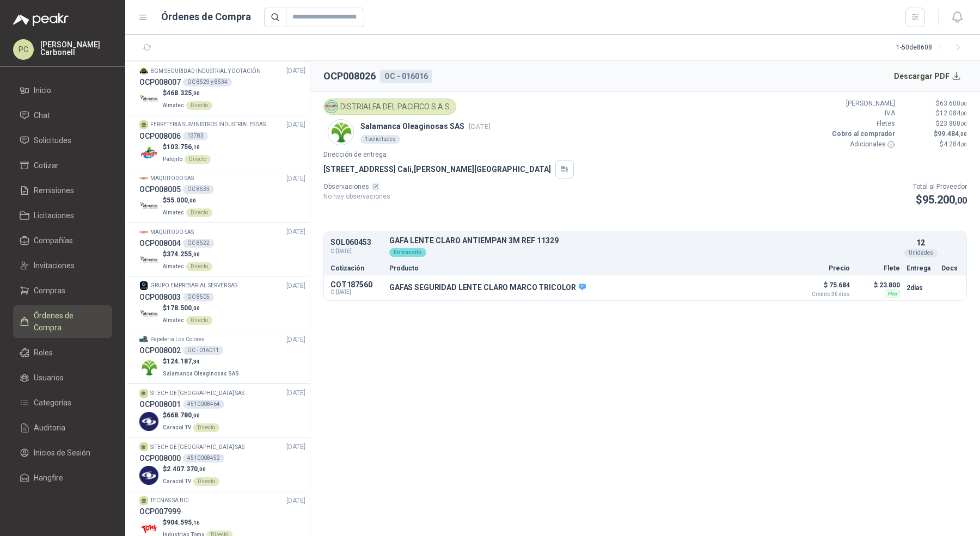 Image resolution: width=980 pixels, height=536 pixels. What do you see at coordinates (198, 244) in the screenshot?
I see `div: OC 8522` at bounding box center [198, 244].